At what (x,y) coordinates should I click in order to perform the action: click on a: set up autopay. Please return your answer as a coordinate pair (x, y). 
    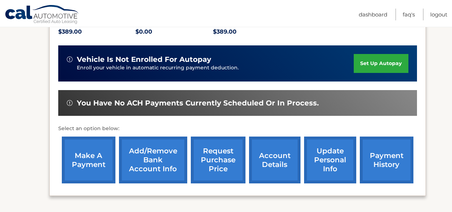
    Looking at the image, I should click on (381, 63).